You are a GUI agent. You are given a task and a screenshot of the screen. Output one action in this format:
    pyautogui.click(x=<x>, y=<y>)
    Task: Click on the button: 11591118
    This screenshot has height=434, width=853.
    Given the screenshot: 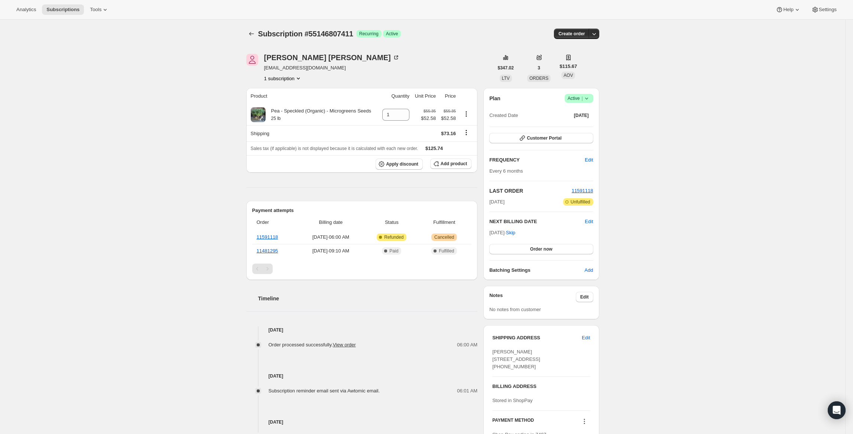 What is the action you would take?
    pyautogui.click(x=582, y=191)
    